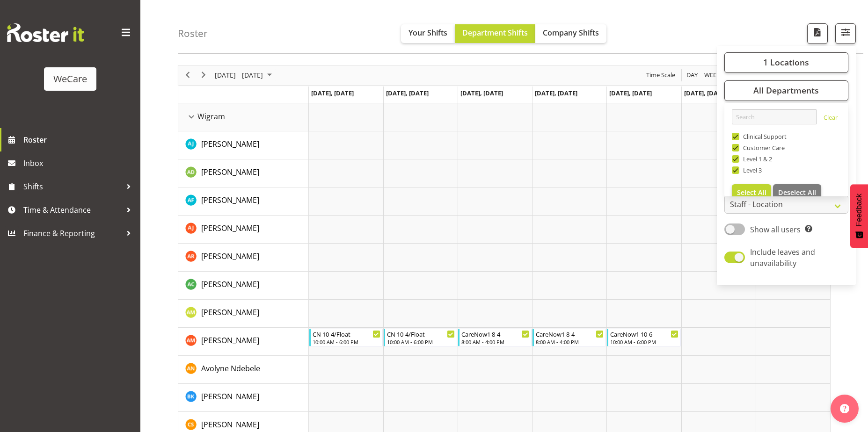  What do you see at coordinates (244, 230) in the screenshot?
I see `td: Amy Johannsen resource` at bounding box center [244, 230].